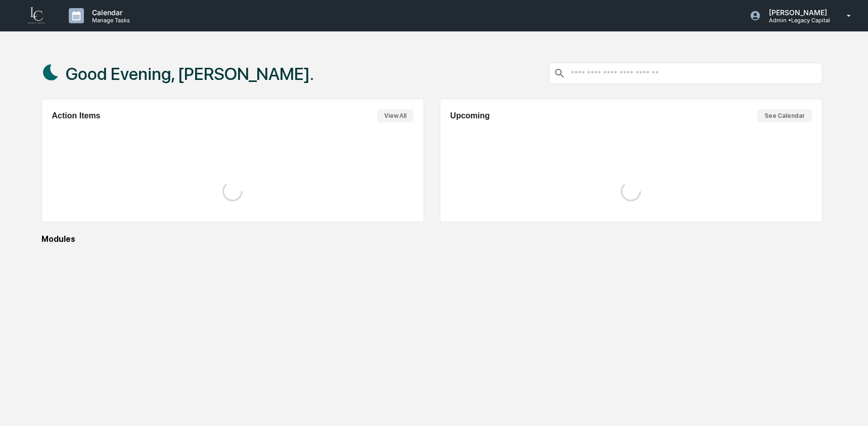 The height and width of the screenshot is (426, 868). Describe the element at coordinates (432, 239) in the screenshot. I see `div: Modules` at that location.